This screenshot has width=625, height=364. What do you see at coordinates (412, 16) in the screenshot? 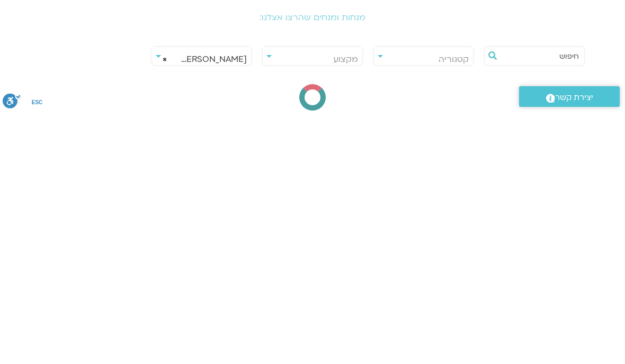
I see `a: ההקלטות שלי` at bounding box center [412, 16].